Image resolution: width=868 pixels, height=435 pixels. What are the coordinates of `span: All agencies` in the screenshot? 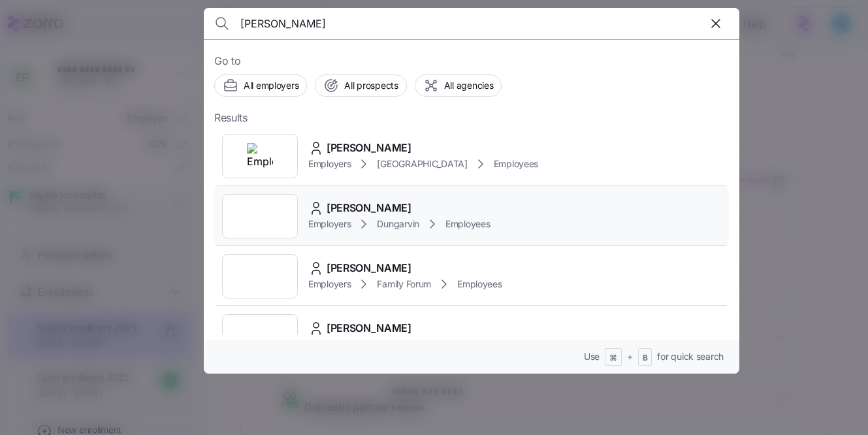 It's located at (469, 86).